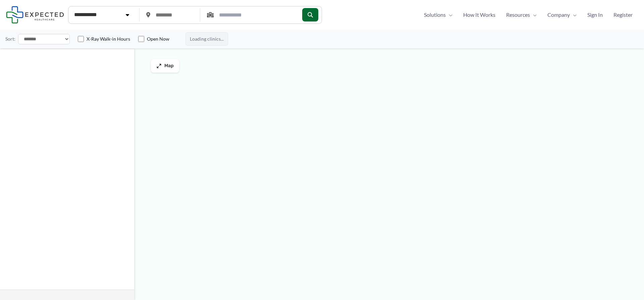  What do you see at coordinates (11, 39) in the screenshot?
I see `label: Sort:` at bounding box center [11, 39].